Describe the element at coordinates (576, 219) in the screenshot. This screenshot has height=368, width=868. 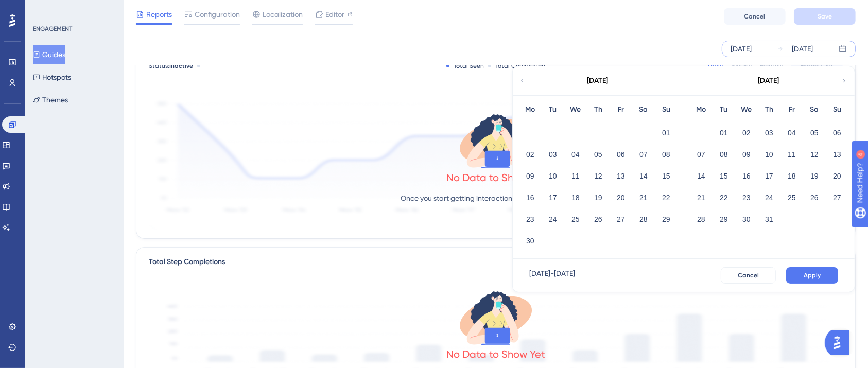
I see `button: 25` at that location.